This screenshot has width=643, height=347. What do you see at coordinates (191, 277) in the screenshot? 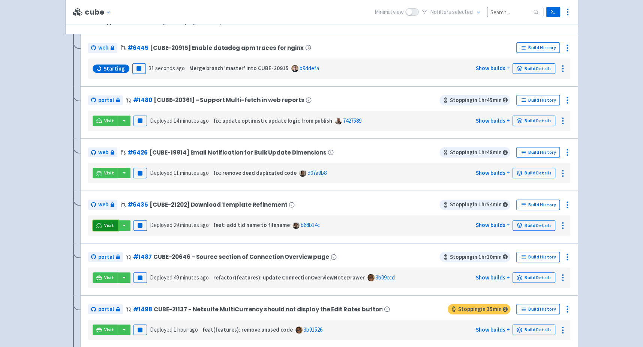
I see `time: 49 minutes ago` at bounding box center [191, 277].